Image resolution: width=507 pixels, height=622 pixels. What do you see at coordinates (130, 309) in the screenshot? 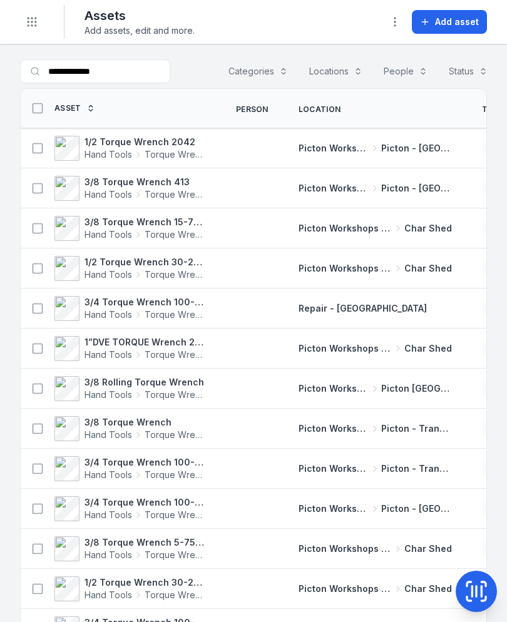
I see `a: 3/4 Torque Wrench 100-500 ft/lbs box 2 4575Hand ToolsTorque Wrench` at bounding box center [130, 309].